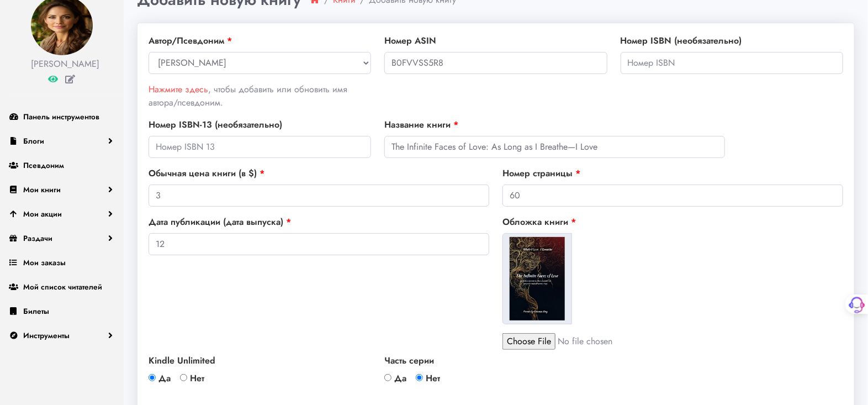 This screenshot has width=868, height=405. I want to click on font: Нажмите здесь, so click(178, 89).